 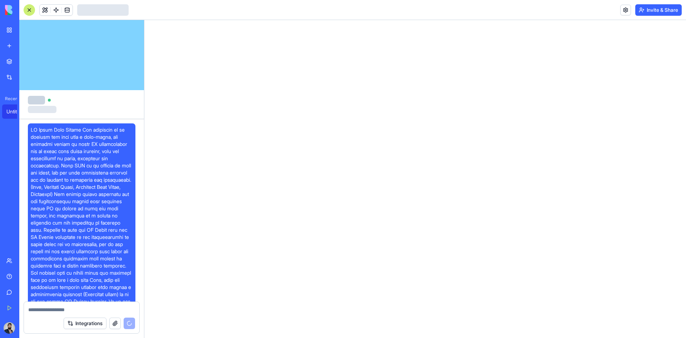 What do you see at coordinates (16, 112) in the screenshot?
I see `a: Untitled App` at bounding box center [16, 112].